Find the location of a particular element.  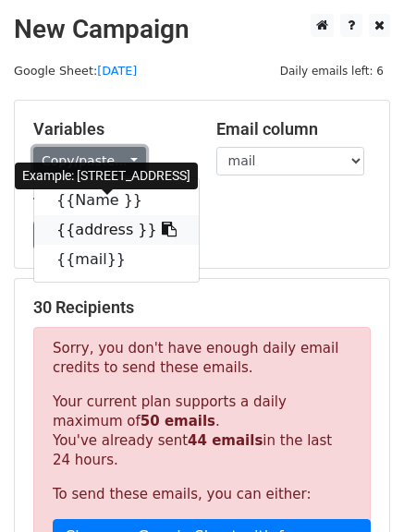

h5: Variables is located at coordinates (111, 129).